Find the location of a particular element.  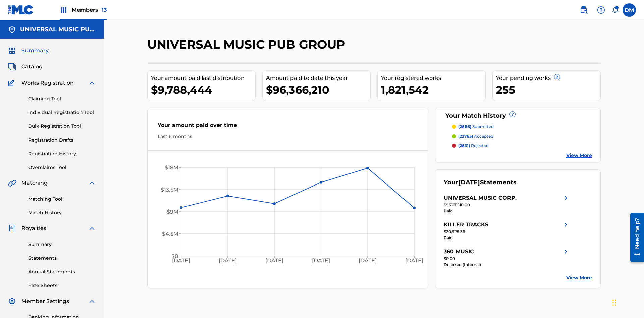

div: Your Match History is located at coordinates (518, 116).